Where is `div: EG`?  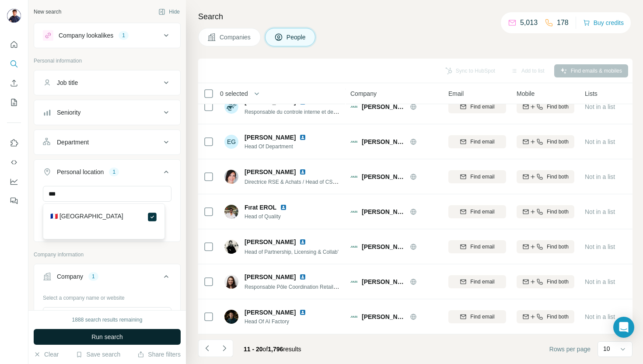 div: EG is located at coordinates (231, 142).